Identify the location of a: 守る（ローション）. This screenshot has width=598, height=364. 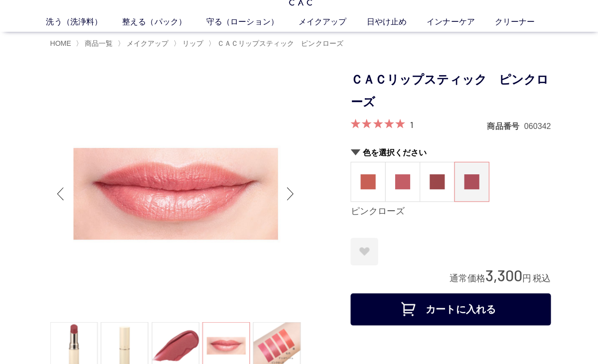
(251, 21).